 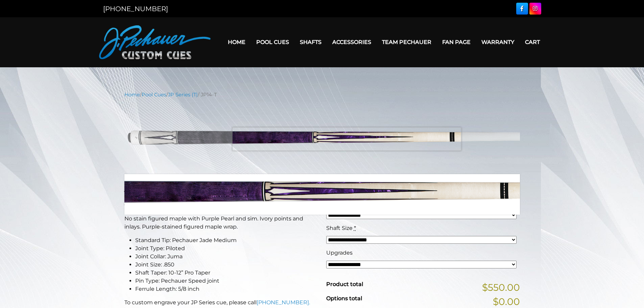 What do you see at coordinates (322, 95) in the screenshot?
I see `nav: Breadcrumb` at bounding box center [322, 95].